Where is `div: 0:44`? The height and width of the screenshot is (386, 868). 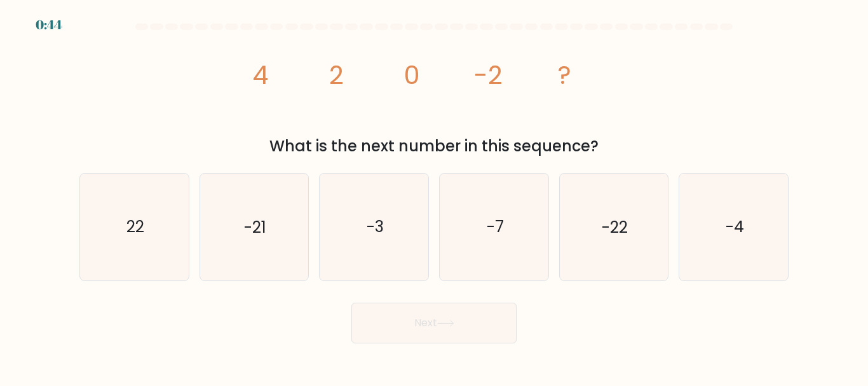
div: 0:44 is located at coordinates (49, 25).